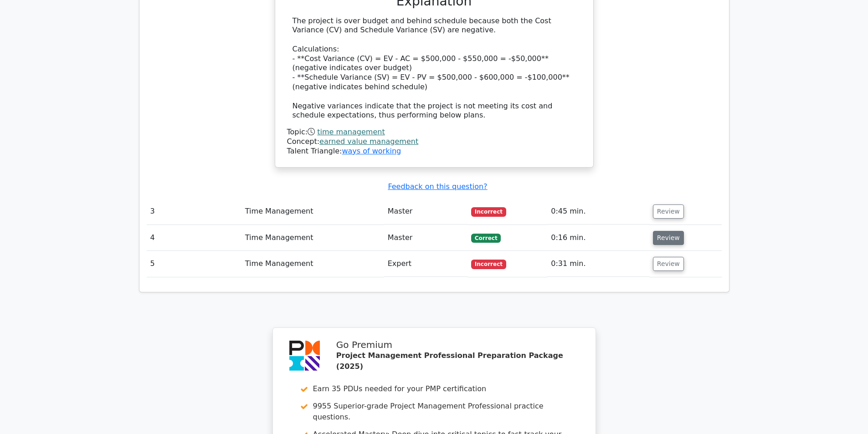 Image resolution: width=868 pixels, height=434 pixels. Describe the element at coordinates (434, 68) in the screenshot. I see `div: The project is over budget and behind schedule because both the Cost Variance (CV) and Schedule V...` at that location.